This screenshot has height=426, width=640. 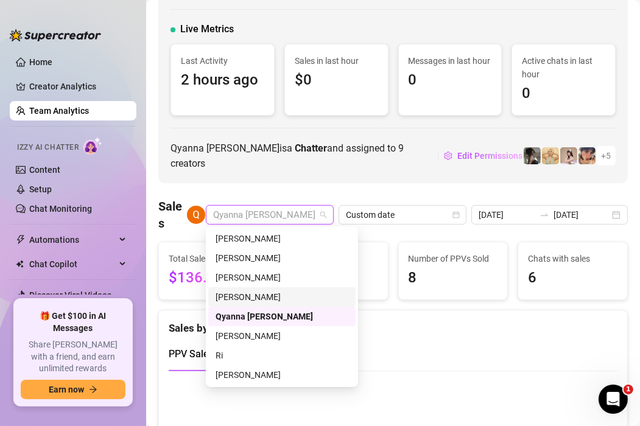 I want to click on span: to, so click(x=544, y=215).